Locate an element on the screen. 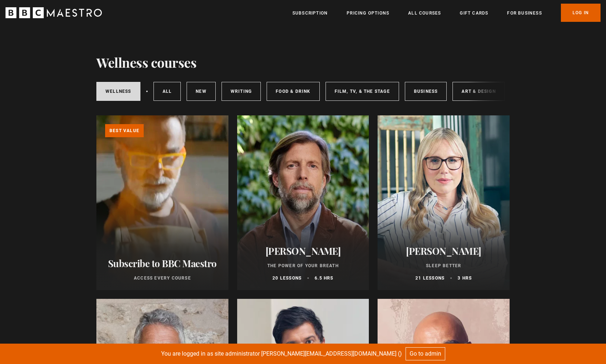  a: Go to admin is located at coordinates (426, 354).